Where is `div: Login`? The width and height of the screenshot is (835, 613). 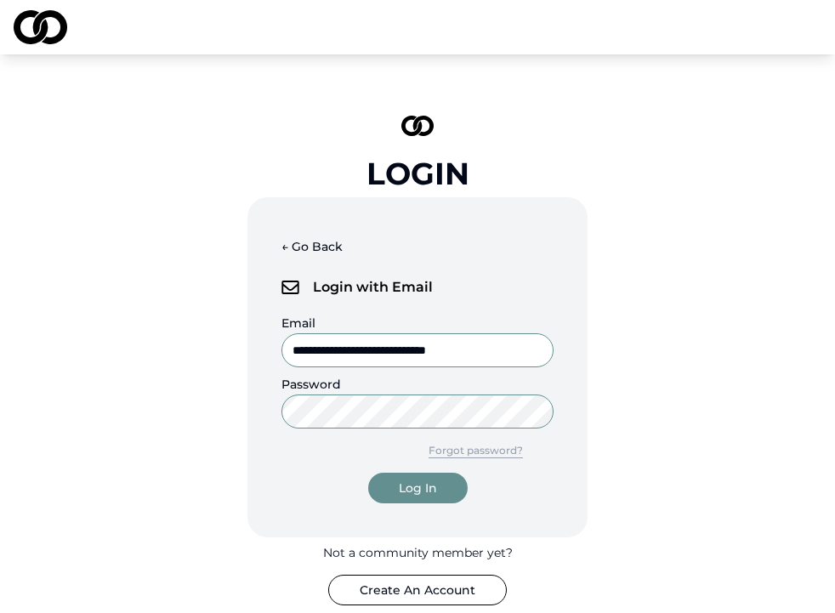 div: Login is located at coordinates (417, 173).